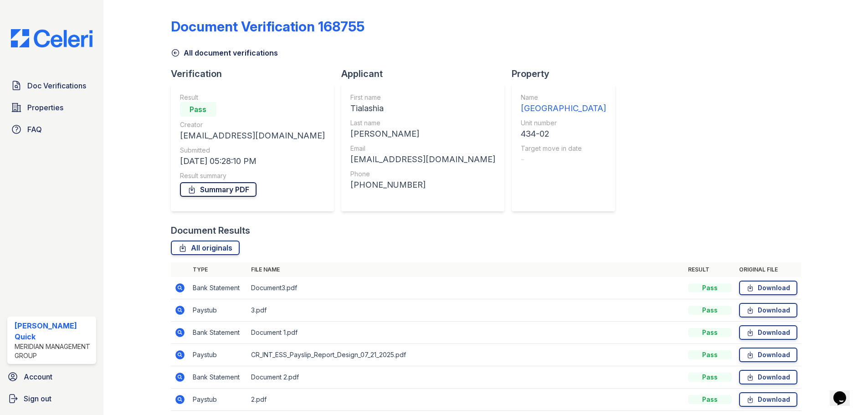 The height and width of the screenshot is (415, 868). I want to click on span: Sign out, so click(37, 398).